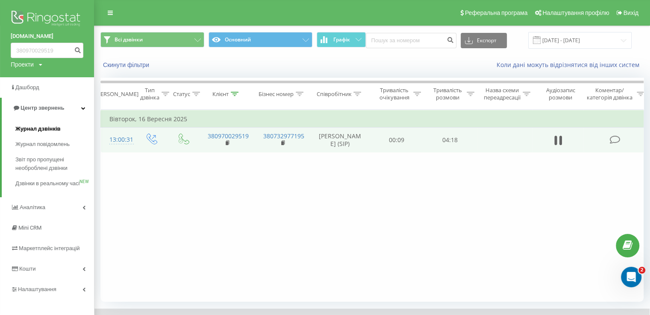 The width and height of the screenshot is (650, 315). I want to click on button: Графік, so click(341, 40).